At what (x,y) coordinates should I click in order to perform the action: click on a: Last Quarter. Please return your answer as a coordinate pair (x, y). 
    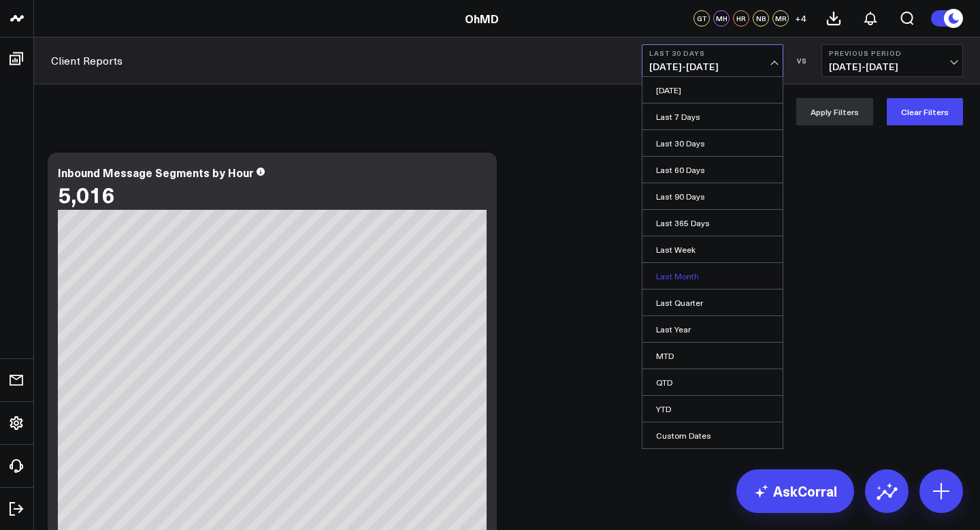
    Looking at the image, I should click on (712, 303).